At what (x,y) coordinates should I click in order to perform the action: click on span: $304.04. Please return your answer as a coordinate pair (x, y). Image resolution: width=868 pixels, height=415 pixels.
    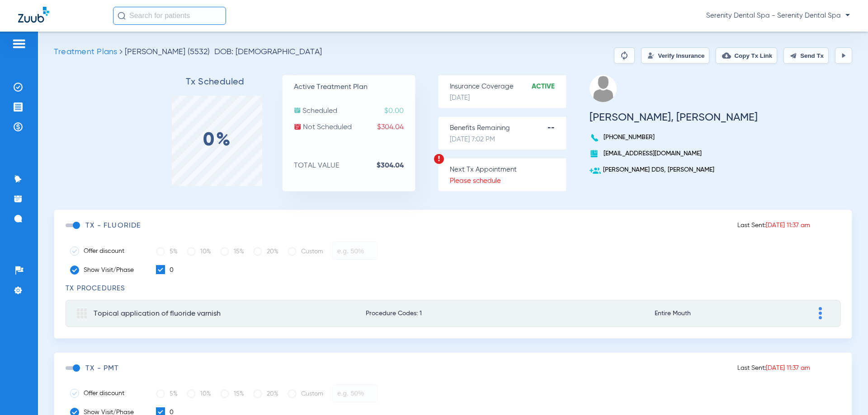
    Looking at the image, I should click on (396, 127).